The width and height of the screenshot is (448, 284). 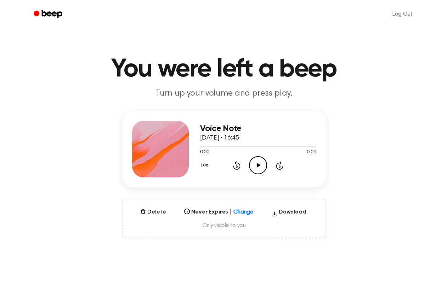 I want to click on span: Only visible to you, so click(x=224, y=226).